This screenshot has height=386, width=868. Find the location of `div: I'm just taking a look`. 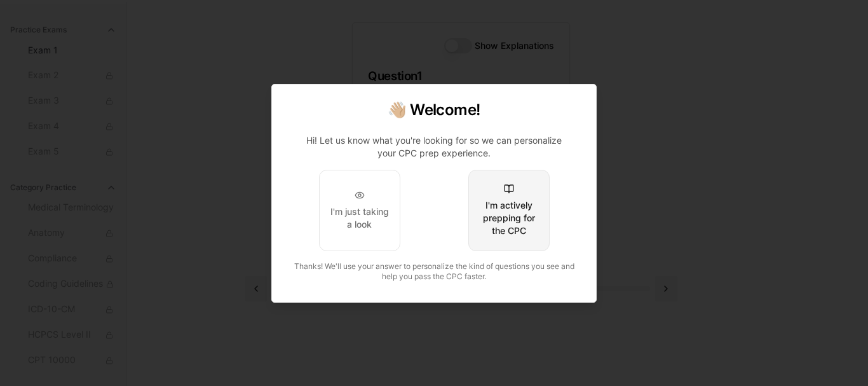

div: I'm just taking a look is located at coordinates (360, 218).